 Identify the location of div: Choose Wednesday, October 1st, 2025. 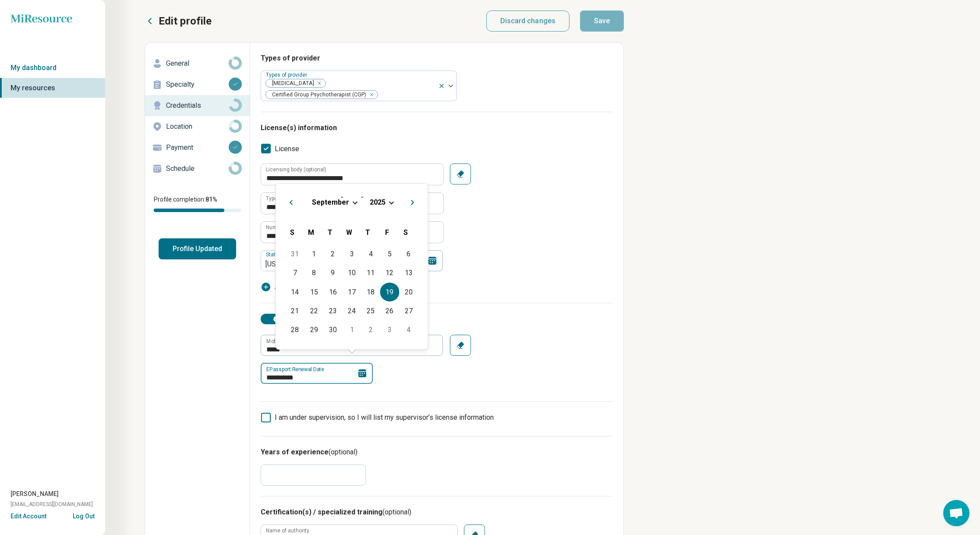
(351, 330).